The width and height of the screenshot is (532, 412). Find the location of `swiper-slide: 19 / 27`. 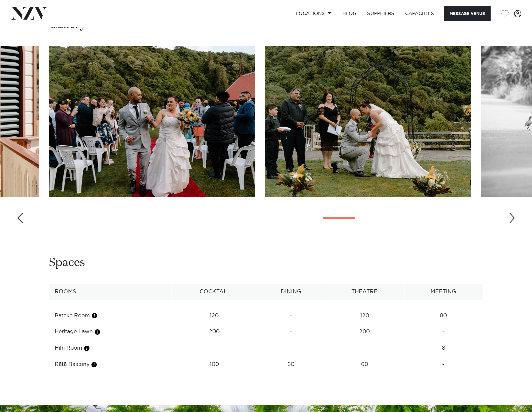

swiper-slide: 19 / 27 is located at coordinates (368, 121).